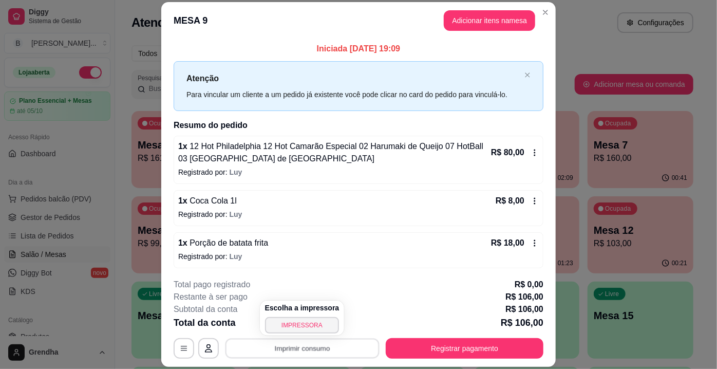 The height and width of the screenshot is (369, 717). Describe the element at coordinates (302, 308) in the screenshot. I see `h4: Escolha a impressora` at that location.